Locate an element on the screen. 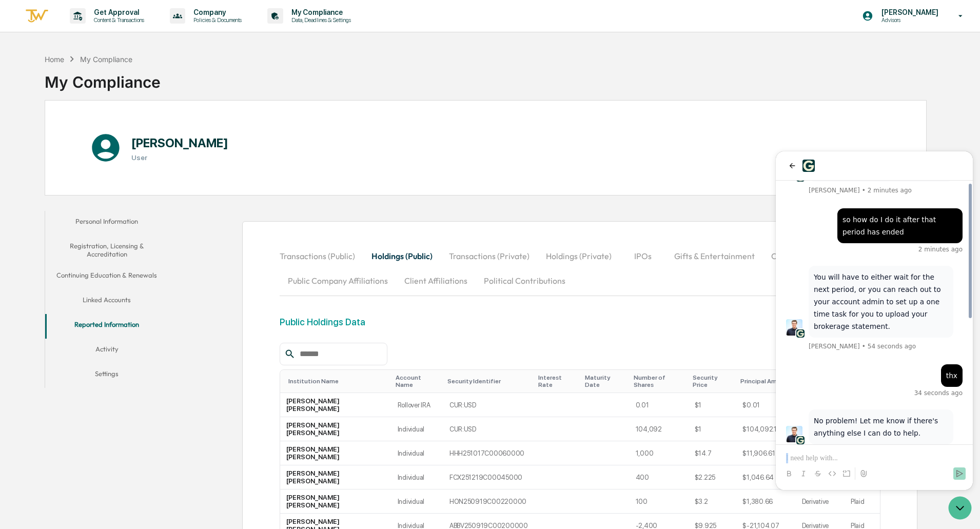 The height and width of the screenshot is (529, 980). p: Data, Deadlines & Settings is located at coordinates (320, 20).